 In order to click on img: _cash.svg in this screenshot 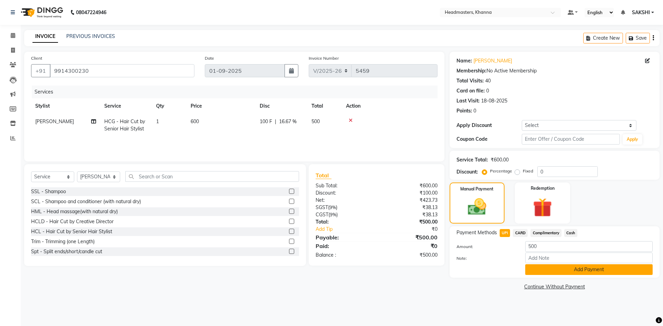, I will do `click(477, 207)`.